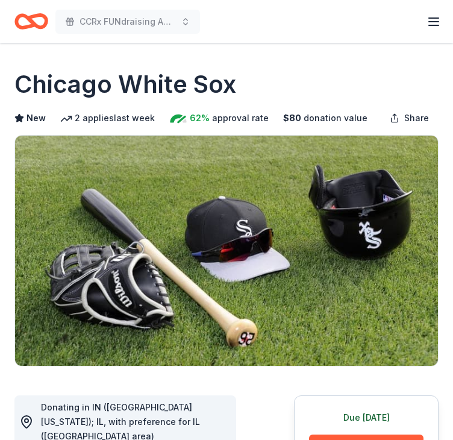  I want to click on span: Share, so click(416, 118).